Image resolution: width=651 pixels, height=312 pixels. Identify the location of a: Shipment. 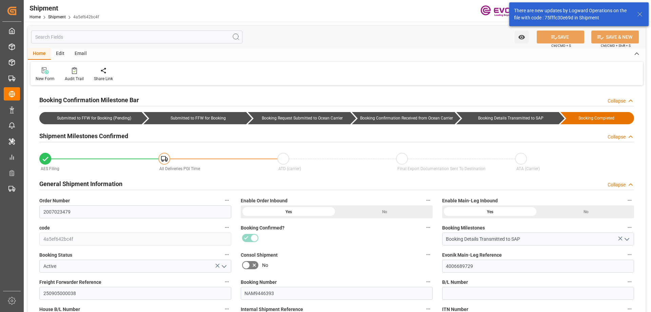
(57, 17).